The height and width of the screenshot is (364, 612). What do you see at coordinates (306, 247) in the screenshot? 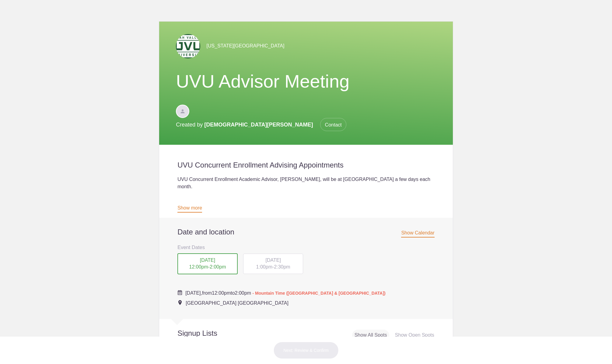
I see `h3: Event Dates` at bounding box center [306, 247].